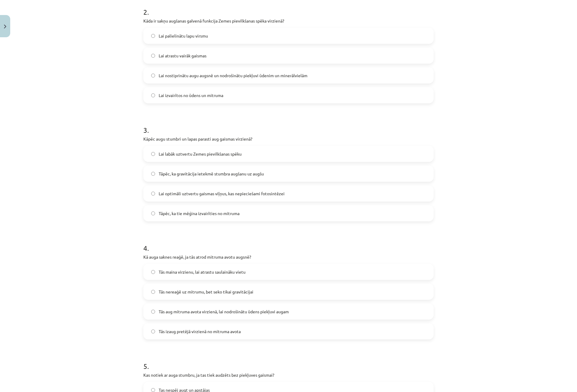  I want to click on p: Kā auga saknes reaģē, ja tās atrod mitruma avotu augsnē?, so click(288, 257).